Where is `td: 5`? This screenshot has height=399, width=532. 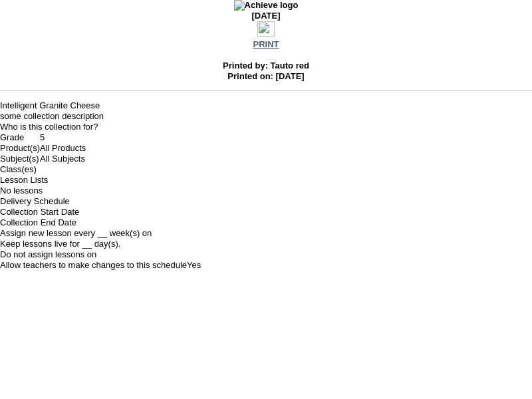
td: 5 is located at coordinates (62, 138).